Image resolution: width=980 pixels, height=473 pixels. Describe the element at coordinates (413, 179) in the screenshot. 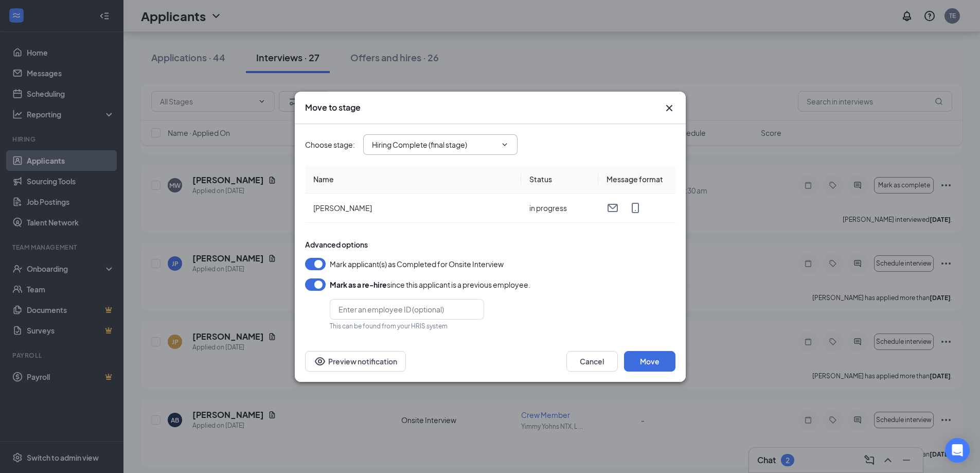

I see `th: Name` at that location.